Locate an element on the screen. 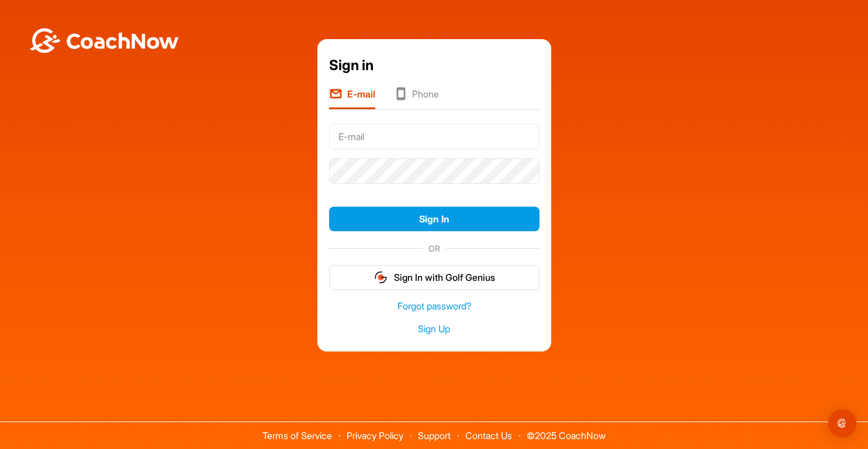 The image size is (868, 449). div: Open Intercom Messenger is located at coordinates (842, 424).